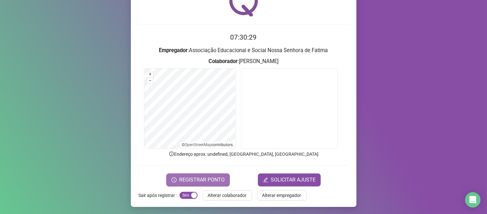 Image resolution: width=487 pixels, height=214 pixels. What do you see at coordinates (244, 37) in the screenshot?
I see `time: 07:30:29` at bounding box center [244, 37].